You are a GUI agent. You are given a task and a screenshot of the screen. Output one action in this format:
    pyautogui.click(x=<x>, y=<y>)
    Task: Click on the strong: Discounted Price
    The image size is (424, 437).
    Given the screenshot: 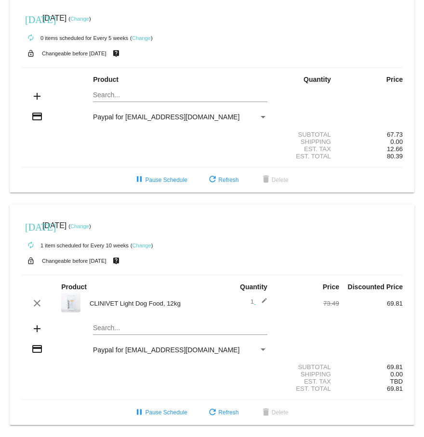 What is the action you would take?
    pyautogui.click(x=375, y=287)
    